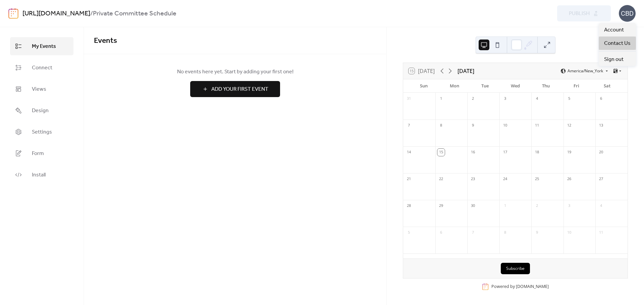 The width and height of the screenshot is (644, 305). What do you see at coordinates (601, 179) in the screenshot?
I see `div: 27` at bounding box center [601, 179].